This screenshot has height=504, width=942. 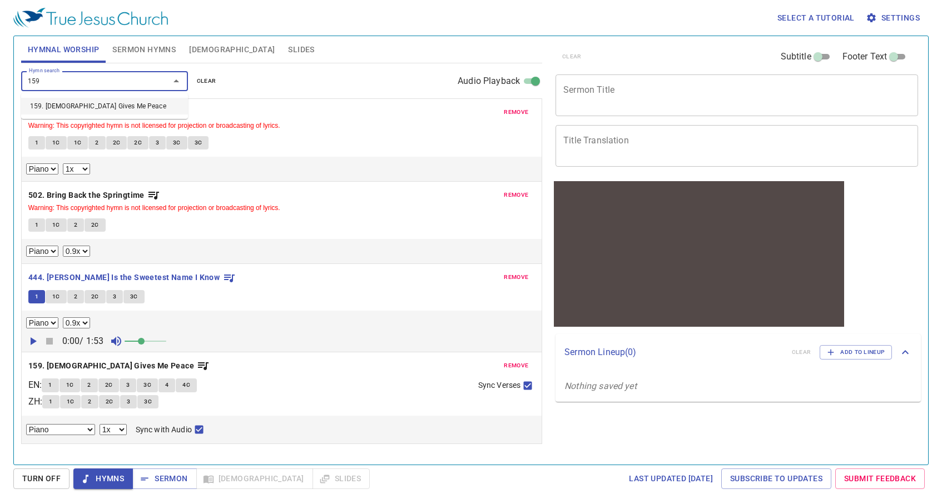 What do you see at coordinates (301, 50) in the screenshot?
I see `span: Slides` at bounding box center [301, 50].